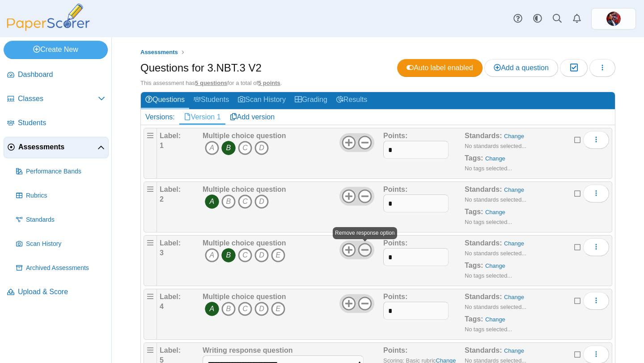  Describe the element at coordinates (211, 83) in the screenshot. I see `u: 5 questions` at that location.